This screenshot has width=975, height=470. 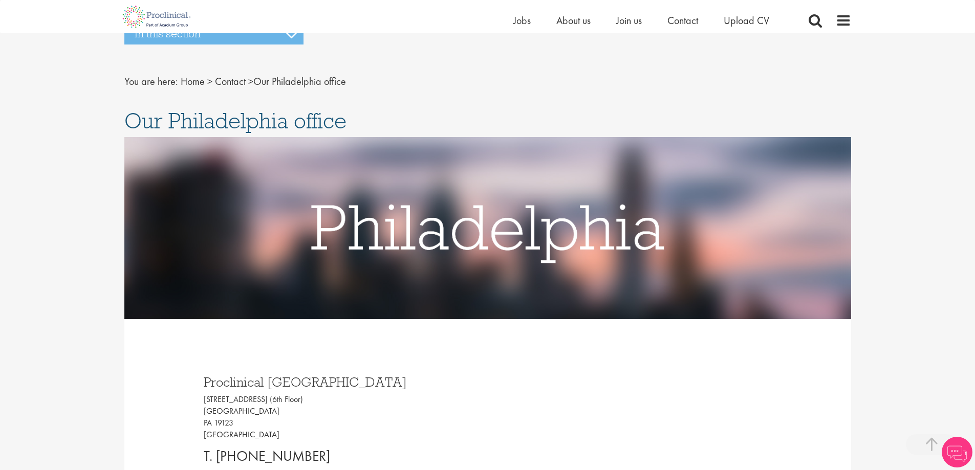 What do you see at coordinates (192, 81) in the screenshot?
I see `a: breadcrumb link to Home` at bounding box center [192, 81].